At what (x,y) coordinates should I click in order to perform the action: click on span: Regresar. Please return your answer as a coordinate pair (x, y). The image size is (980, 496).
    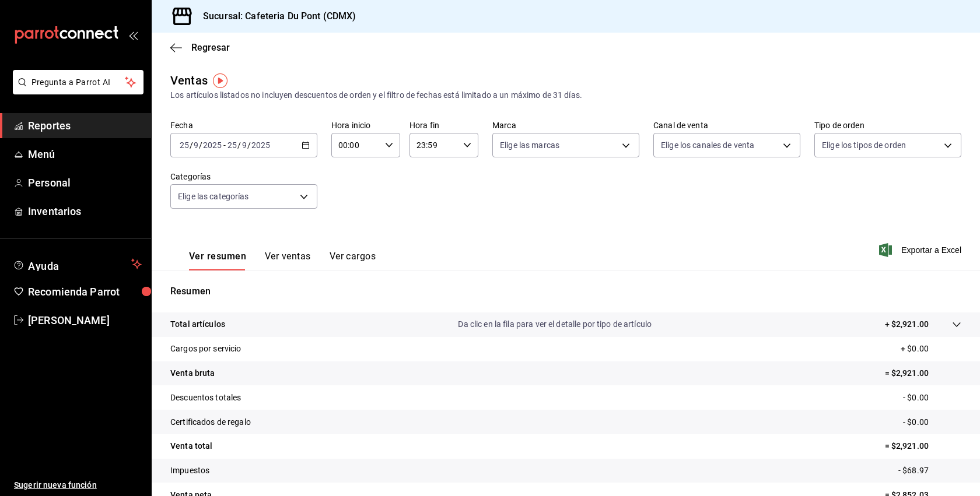
    Looking at the image, I should click on (211, 47).